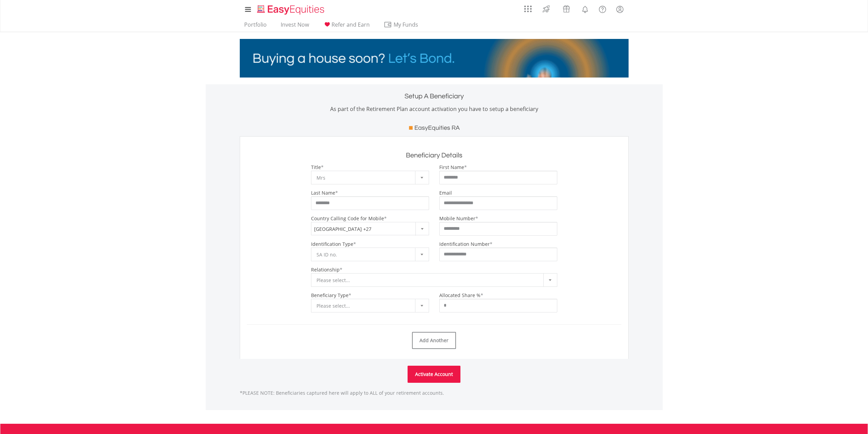 This screenshot has height=434, width=868. I want to click on label: Title, so click(316, 167).